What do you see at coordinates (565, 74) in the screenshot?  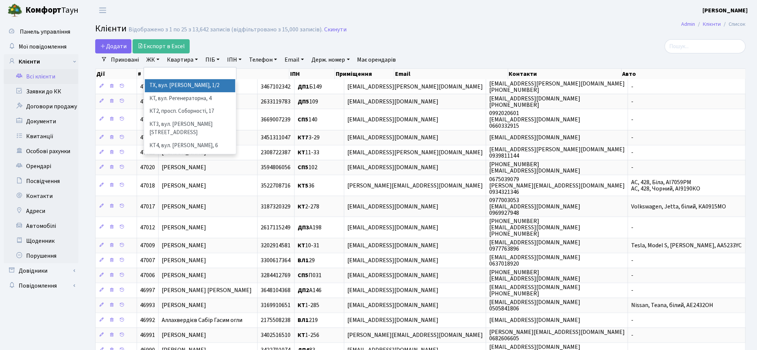 I see `th: Контакти` at bounding box center [565, 74].